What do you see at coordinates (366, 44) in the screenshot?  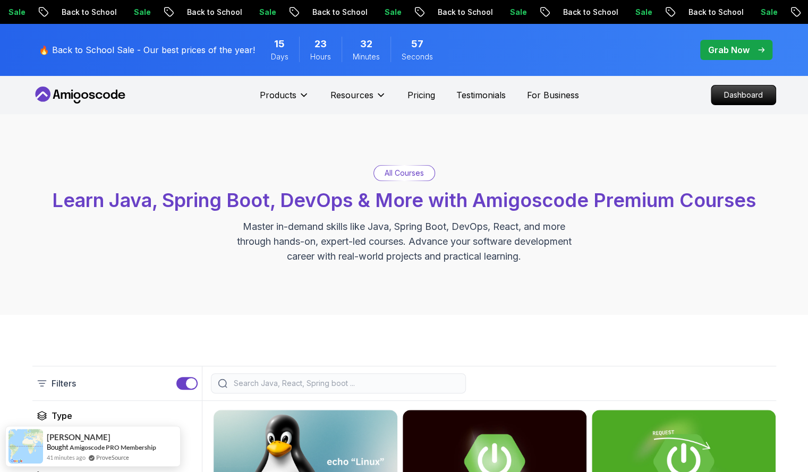 I see `span: 32 Minutes` at bounding box center [366, 44].